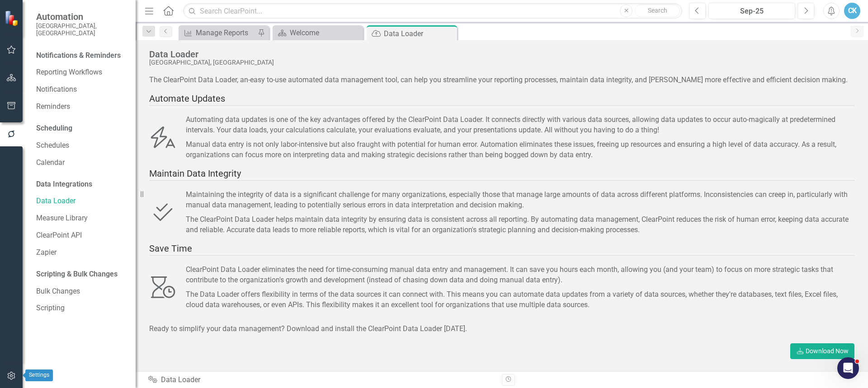 The width and height of the screenshot is (868, 388). I want to click on a: Schedules, so click(81, 145).